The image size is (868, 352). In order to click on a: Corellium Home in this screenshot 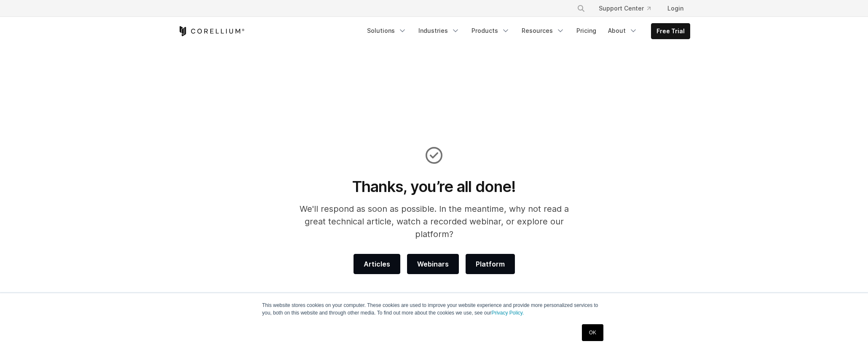, I will do `click(211, 31)`.